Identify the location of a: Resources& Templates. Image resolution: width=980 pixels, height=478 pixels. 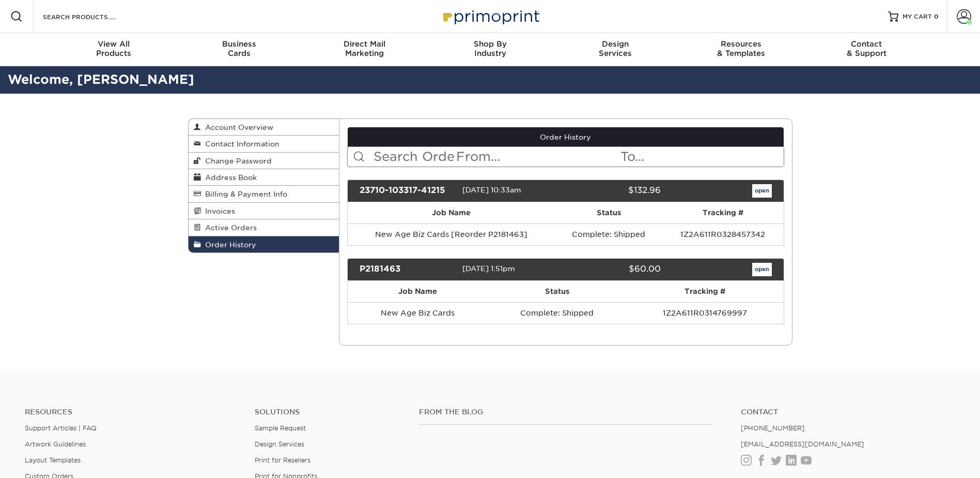
(741, 50).